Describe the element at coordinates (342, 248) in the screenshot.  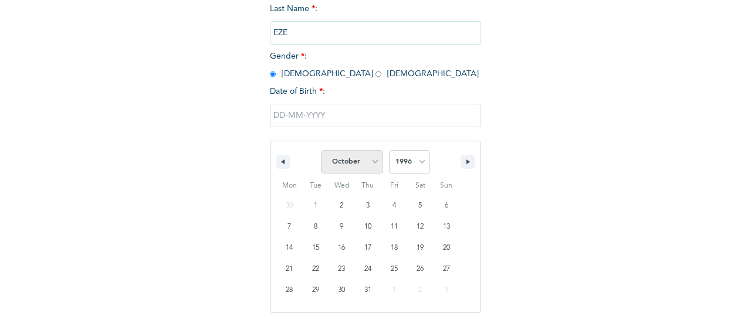
I see `span: 16` at that location.